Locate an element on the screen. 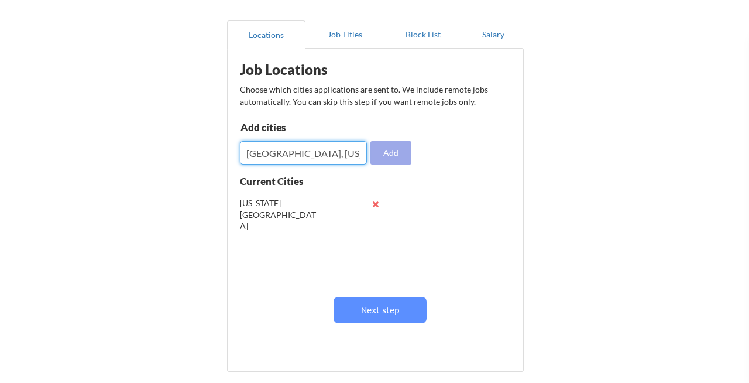  button: Add is located at coordinates (391, 153).